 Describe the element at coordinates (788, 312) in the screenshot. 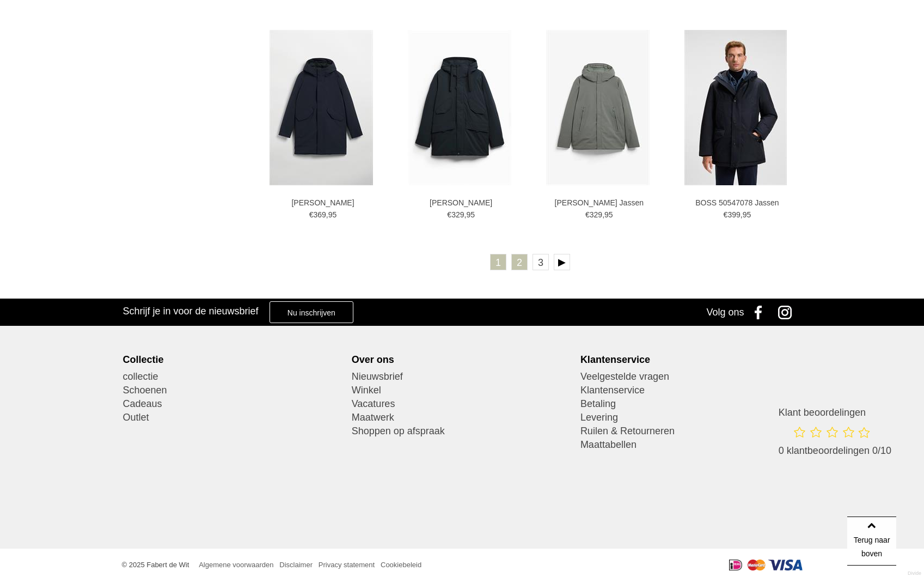

I see `a: Instagram` at that location.